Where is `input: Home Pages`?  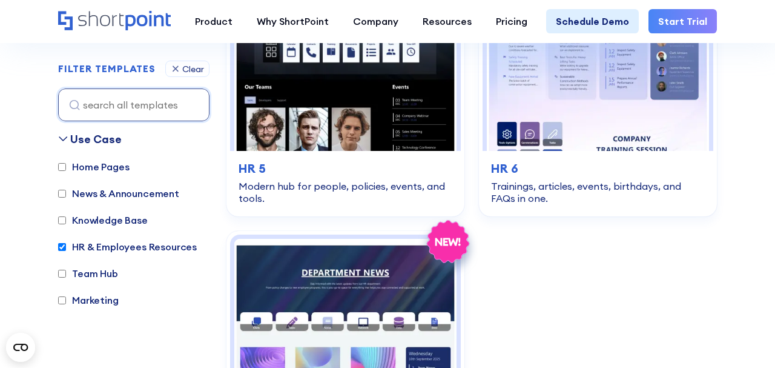 input: Home Pages is located at coordinates (62, 167).